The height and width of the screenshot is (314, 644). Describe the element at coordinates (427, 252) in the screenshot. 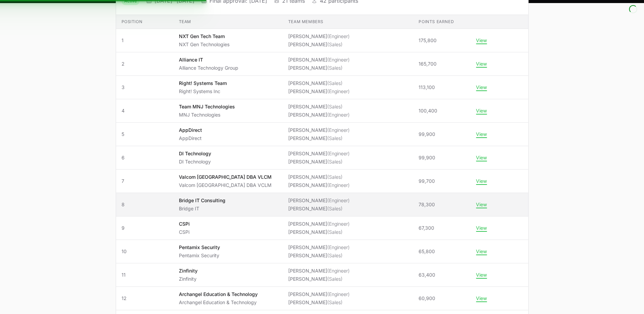

I see `span: 65,800` at that location.